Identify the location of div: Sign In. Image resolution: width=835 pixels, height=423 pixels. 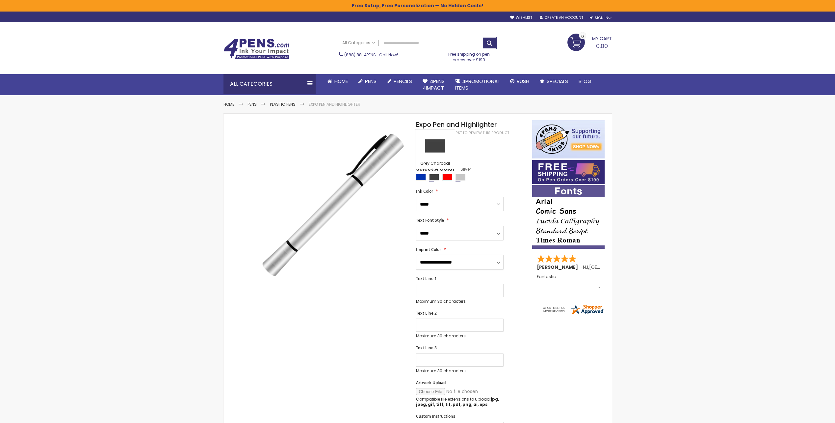
(601, 18).